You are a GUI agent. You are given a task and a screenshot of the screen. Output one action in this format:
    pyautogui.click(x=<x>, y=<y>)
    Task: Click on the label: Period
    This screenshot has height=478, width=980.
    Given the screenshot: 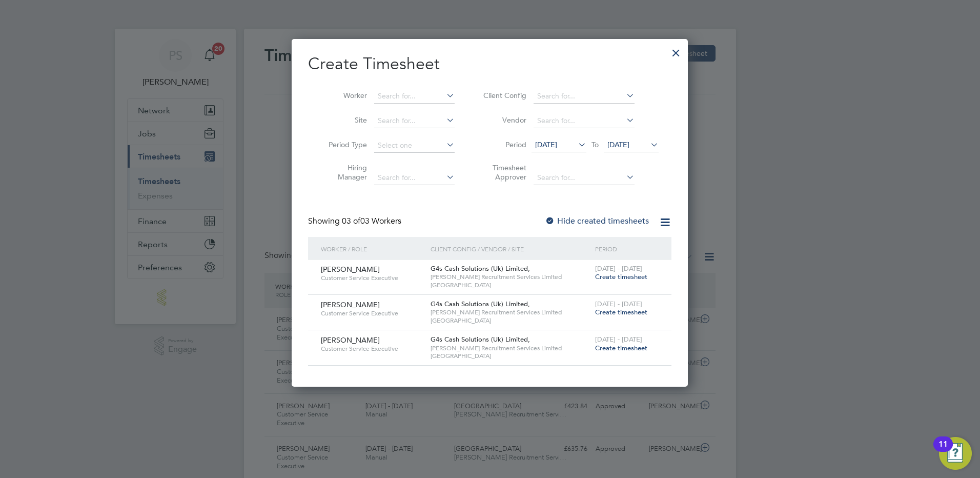 What is the action you would take?
    pyautogui.click(x=503, y=144)
    